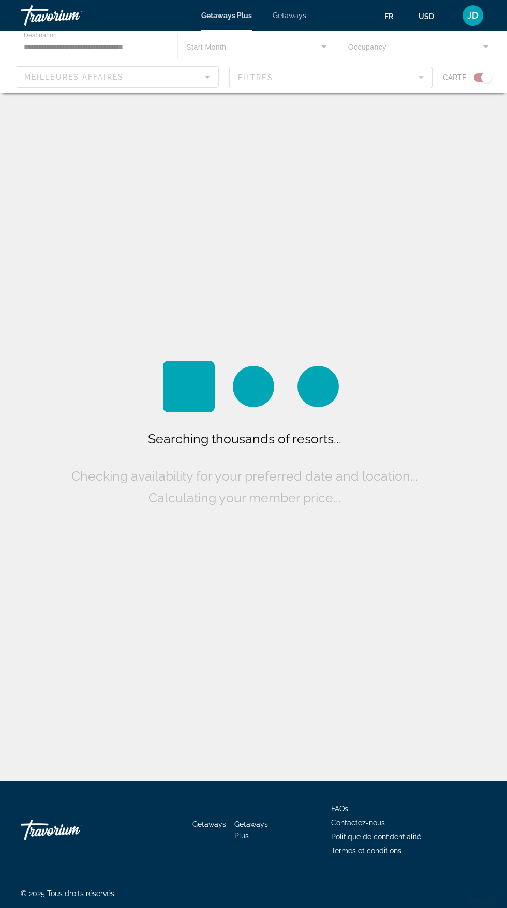 The image size is (507, 908). Describe the element at coordinates (393, 16) in the screenshot. I see `button: Change language` at that location.